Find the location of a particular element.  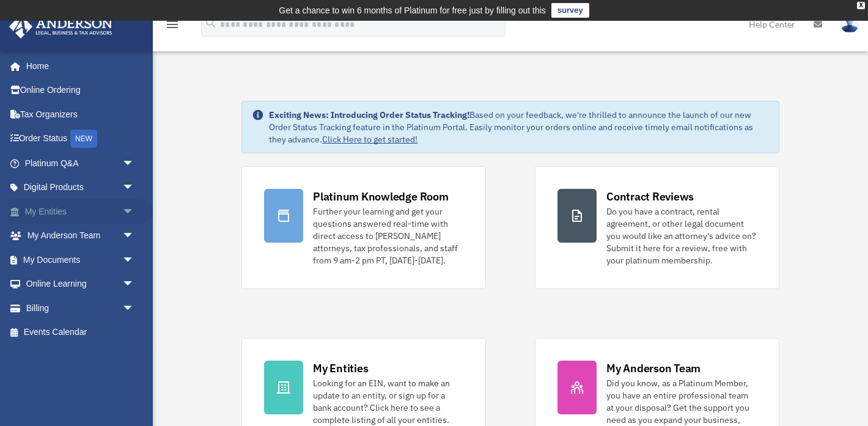

div: My Anderson Team is located at coordinates (654, 368).